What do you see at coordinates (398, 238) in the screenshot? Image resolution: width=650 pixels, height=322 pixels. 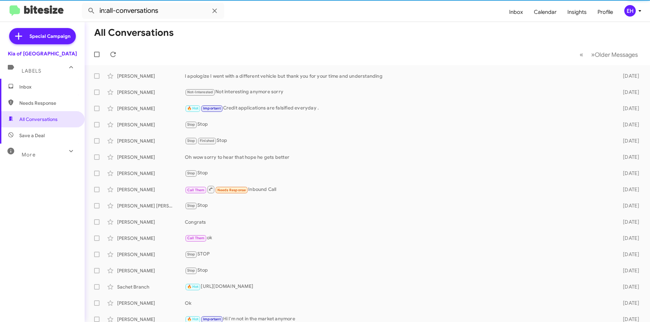 I see `div: ok` at bounding box center [398, 238].